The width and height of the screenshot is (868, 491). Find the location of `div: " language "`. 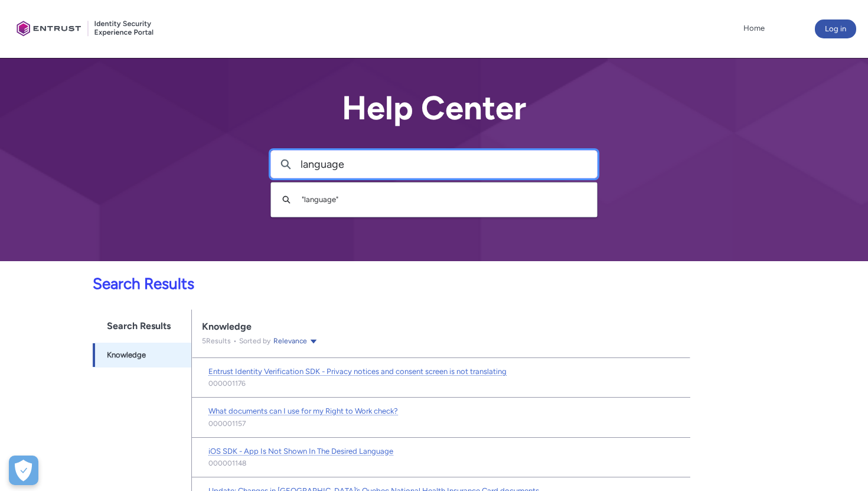

div: " language " is located at coordinates (437, 199).